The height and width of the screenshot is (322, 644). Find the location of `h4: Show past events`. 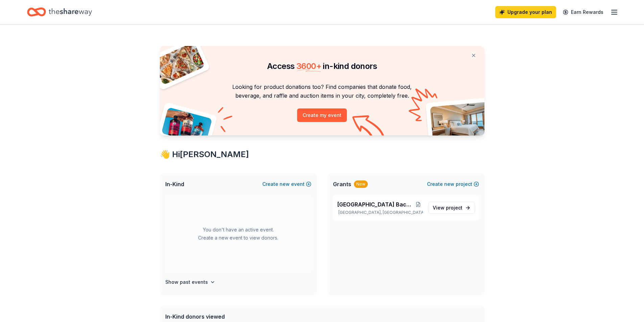

h4: Show past events is located at coordinates (186, 282).